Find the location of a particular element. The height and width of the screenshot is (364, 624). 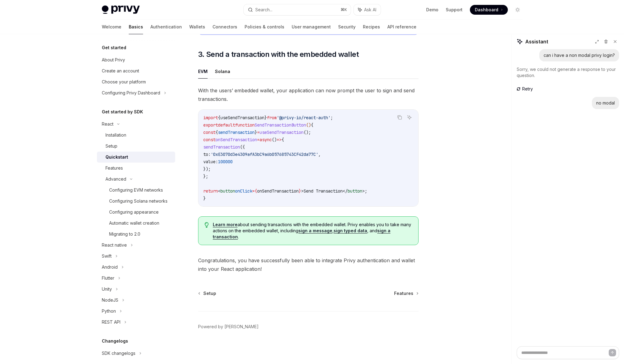

a: sign typed data is located at coordinates (351, 231).